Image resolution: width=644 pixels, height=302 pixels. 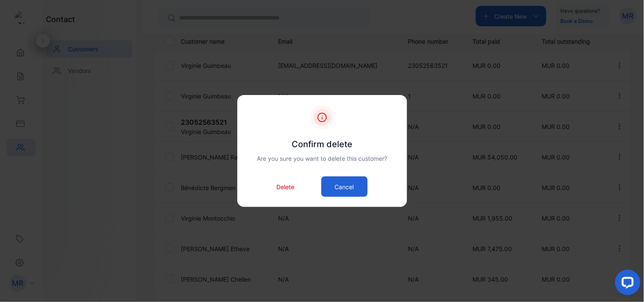 I want to click on button: Cancel, so click(x=344, y=187).